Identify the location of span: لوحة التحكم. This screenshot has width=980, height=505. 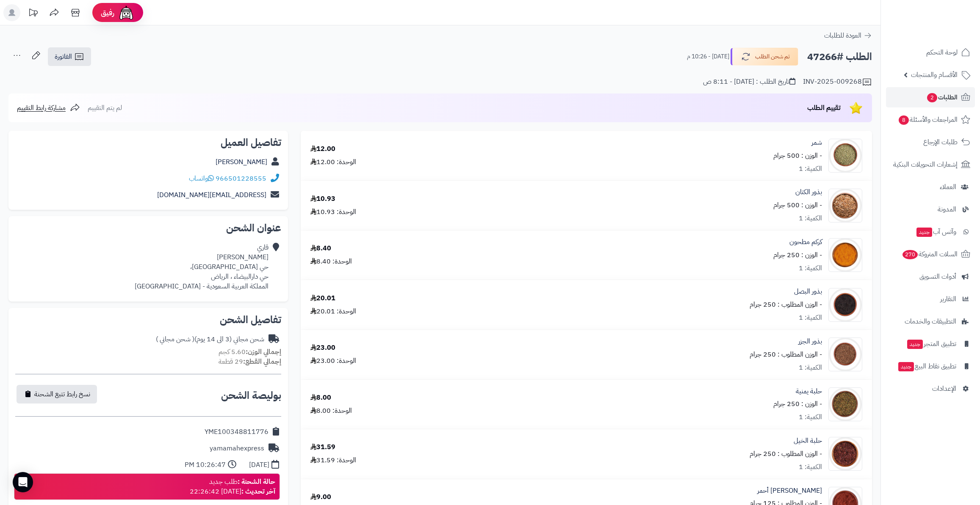
(942, 52).